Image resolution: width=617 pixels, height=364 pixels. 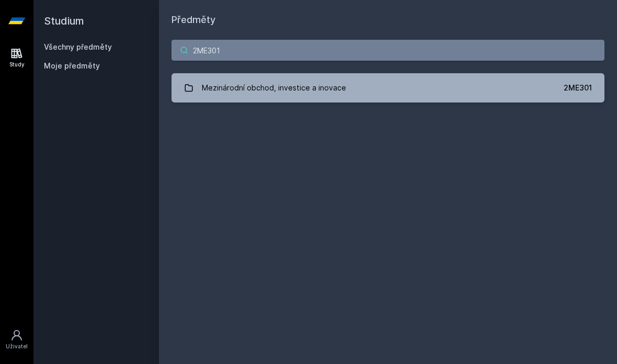 What do you see at coordinates (578, 88) in the screenshot?
I see `div: 2ME301` at bounding box center [578, 88].